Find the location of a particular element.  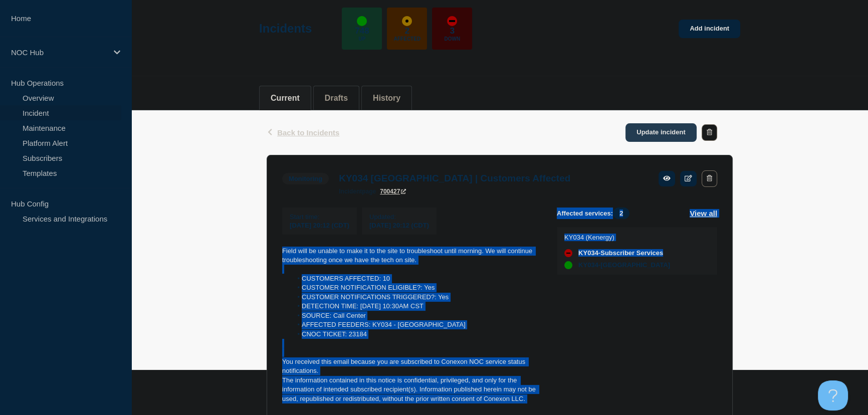

p: NOC Hub is located at coordinates (59, 52).